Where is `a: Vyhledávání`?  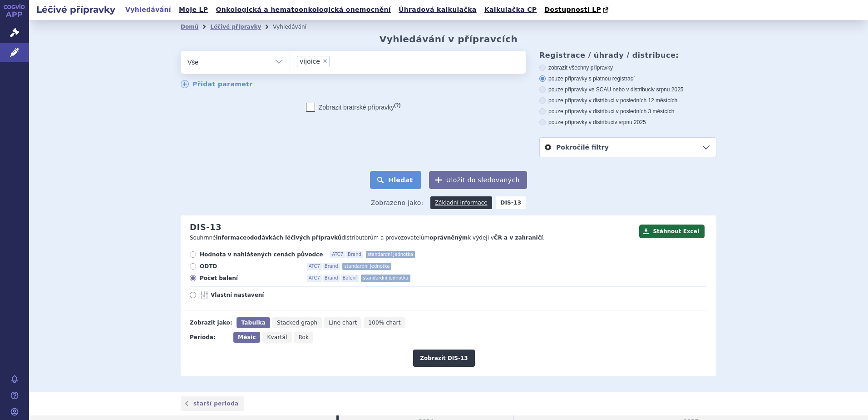 a: Vyhledávání is located at coordinates (148, 10).